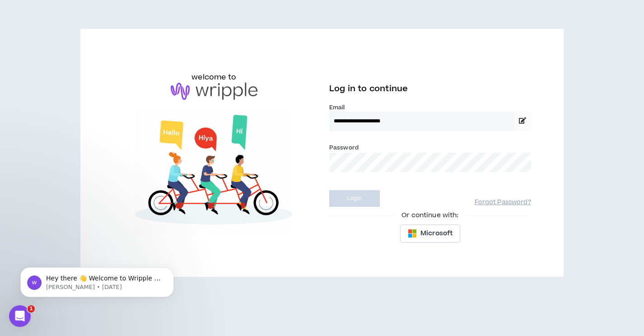 The image size is (644, 336). What do you see at coordinates (214, 171) in the screenshot?
I see `img: Welcome to Wripple` at bounding box center [214, 171].